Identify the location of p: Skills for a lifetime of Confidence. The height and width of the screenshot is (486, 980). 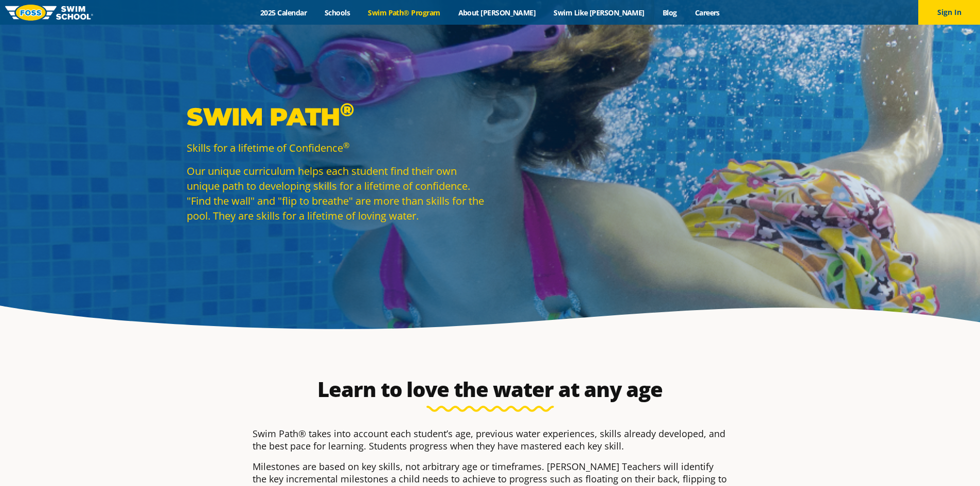
(336, 148).